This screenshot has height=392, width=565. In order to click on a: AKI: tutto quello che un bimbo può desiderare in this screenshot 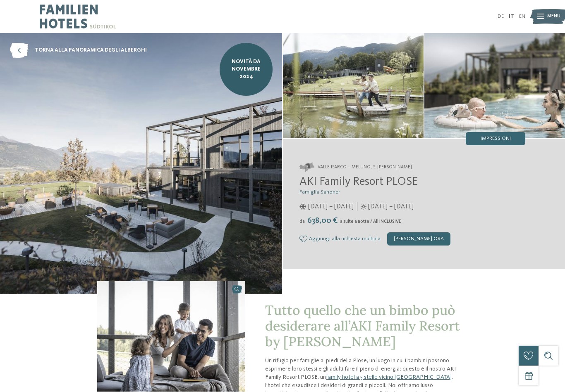, I will do `click(172, 337)`.